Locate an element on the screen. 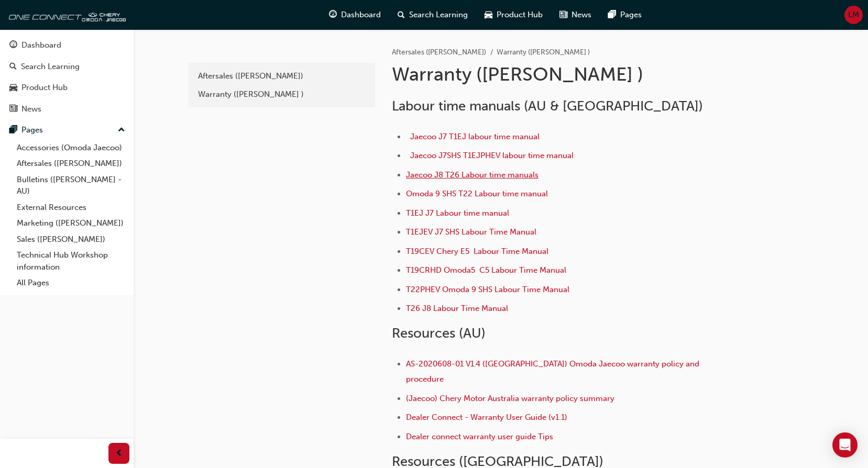 The image size is (868, 468). a: oneconnect is located at coordinates (65, 15).